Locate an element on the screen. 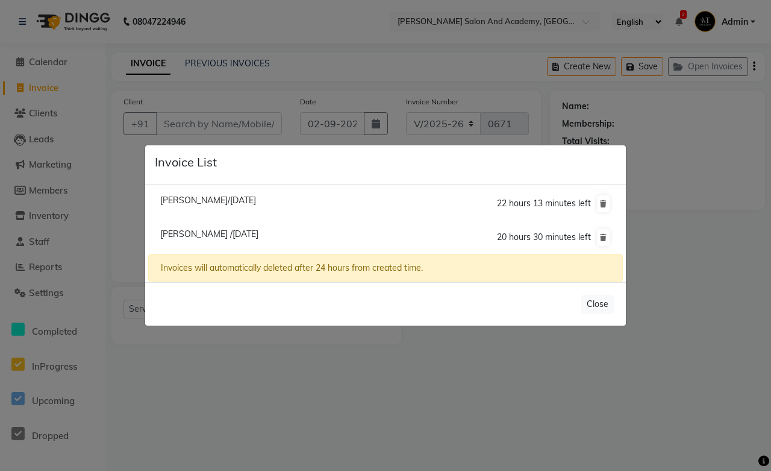 This screenshot has width=771, height=471. span: 20 hours 30 minutes left is located at coordinates (544, 237).